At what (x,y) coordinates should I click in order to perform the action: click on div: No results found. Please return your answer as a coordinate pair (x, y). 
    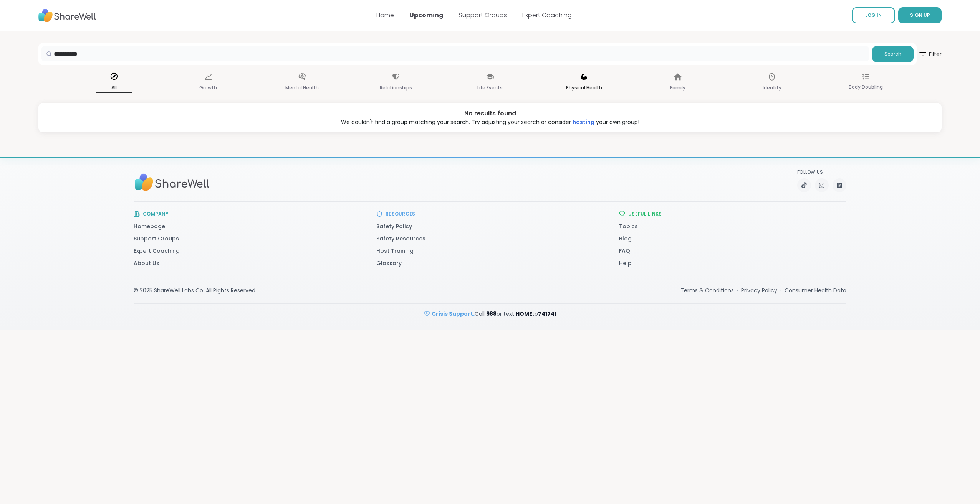
    Looking at the image, I should click on (490, 113).